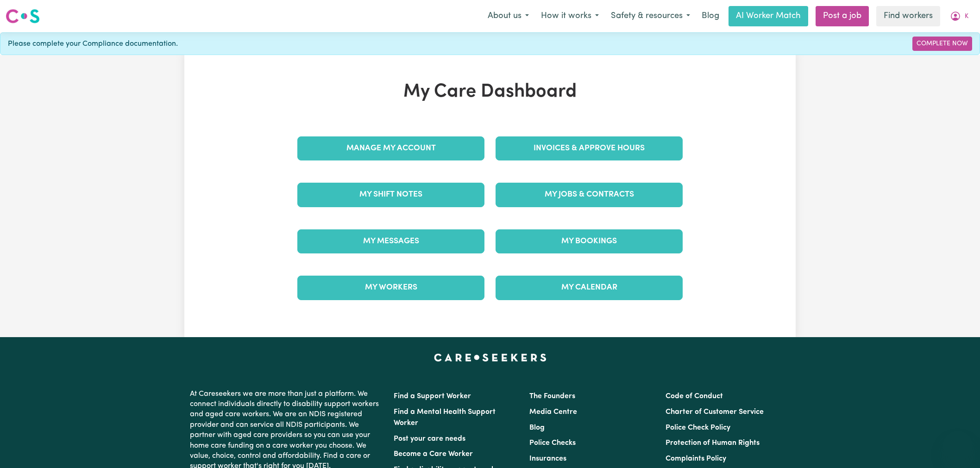 Image resolution: width=980 pixels, height=468 pixels. What do you see at coordinates (432, 397) in the screenshot?
I see `a: Find a Support Worker` at bounding box center [432, 397].